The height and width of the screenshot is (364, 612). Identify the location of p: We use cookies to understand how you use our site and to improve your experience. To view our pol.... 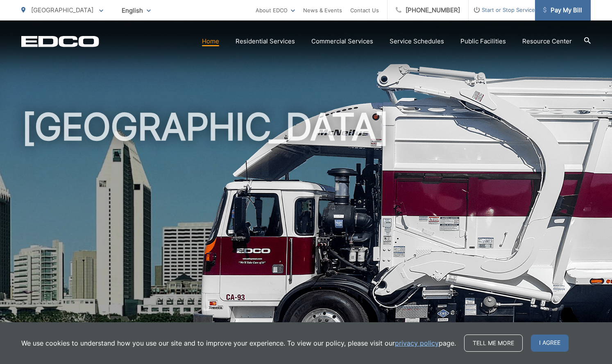
(239, 343).